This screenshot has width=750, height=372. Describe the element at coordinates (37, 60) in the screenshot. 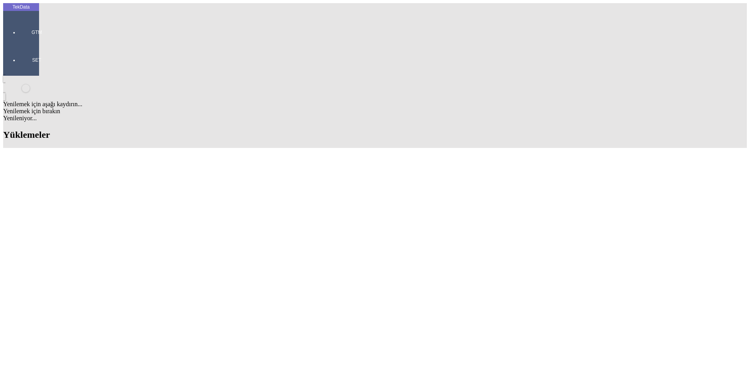

I see `span: SET` at that location.